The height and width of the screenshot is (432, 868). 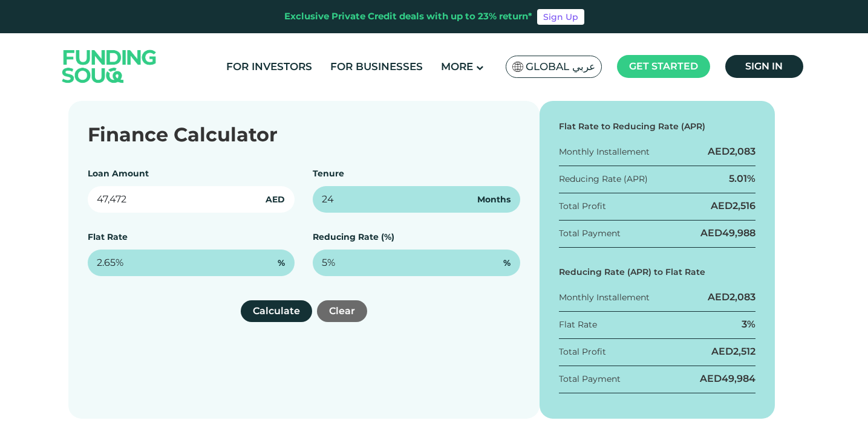 What do you see at coordinates (560, 66) in the screenshot?
I see `span: Global عربي` at bounding box center [560, 66].